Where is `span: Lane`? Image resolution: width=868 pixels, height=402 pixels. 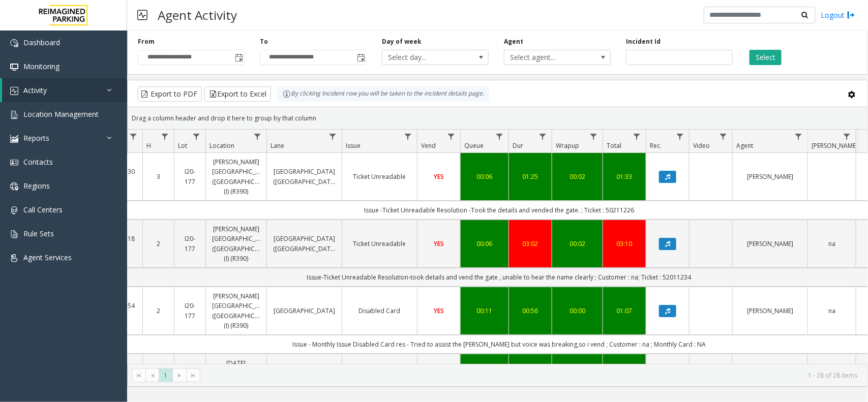
span: Lane is located at coordinates (277, 145).